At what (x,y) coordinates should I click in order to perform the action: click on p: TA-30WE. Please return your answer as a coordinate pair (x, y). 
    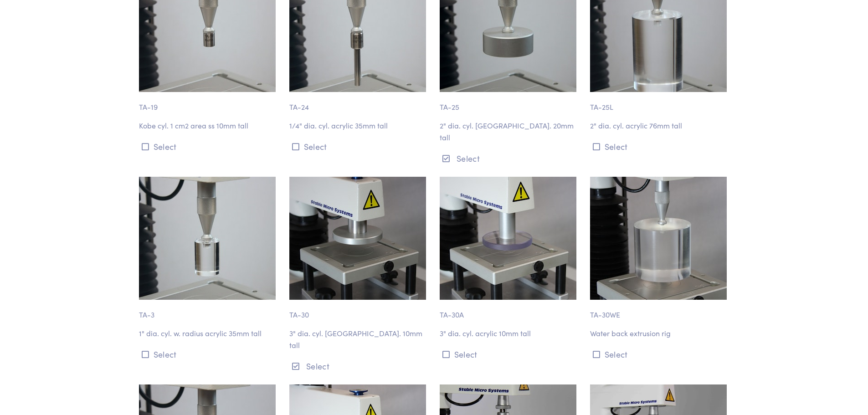
    Looking at the image, I should click on (660, 310).